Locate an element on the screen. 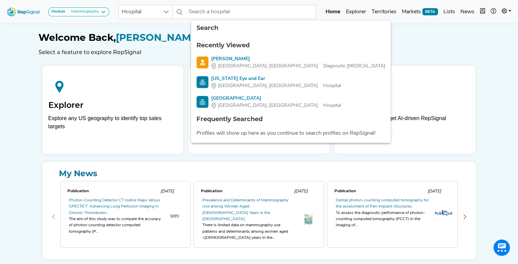  div: Mammography is located at coordinates (84, 12).